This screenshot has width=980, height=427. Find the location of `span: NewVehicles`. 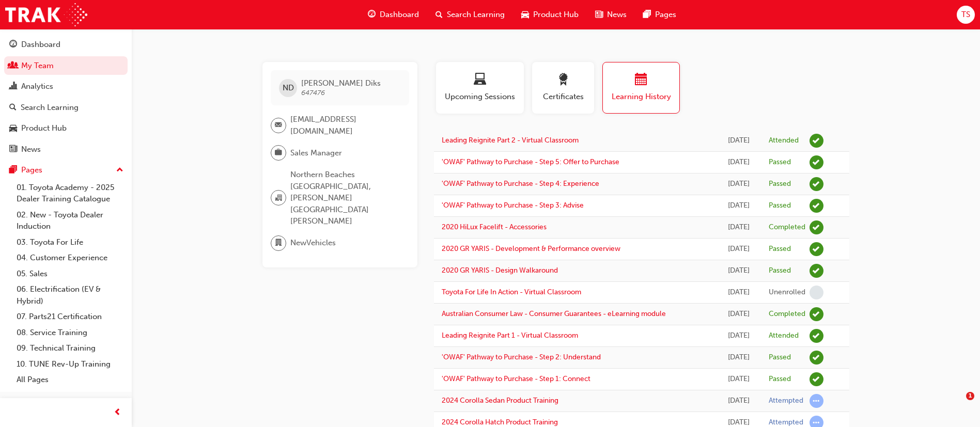

span: NewVehicles is located at coordinates (313, 243).